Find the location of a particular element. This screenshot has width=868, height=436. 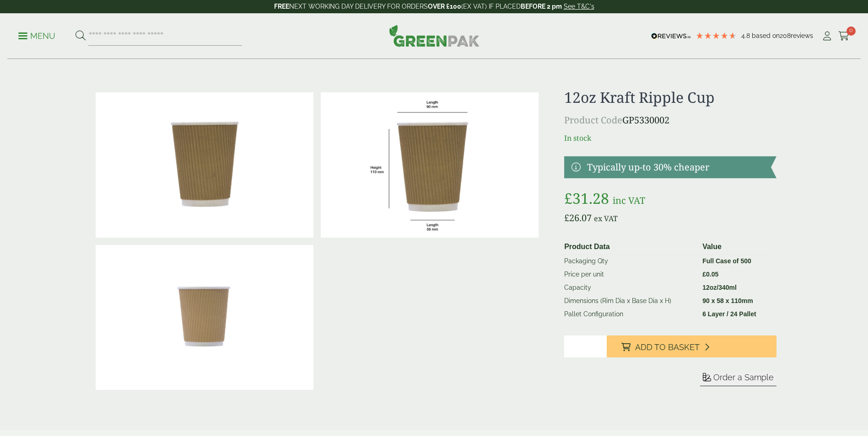

strong: BEFORE 2 pm is located at coordinates (541, 6).